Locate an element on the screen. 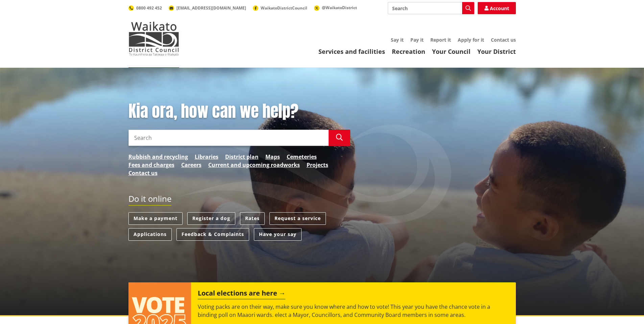 The image size is (644, 324). a: Cemeteries is located at coordinates (302, 156).